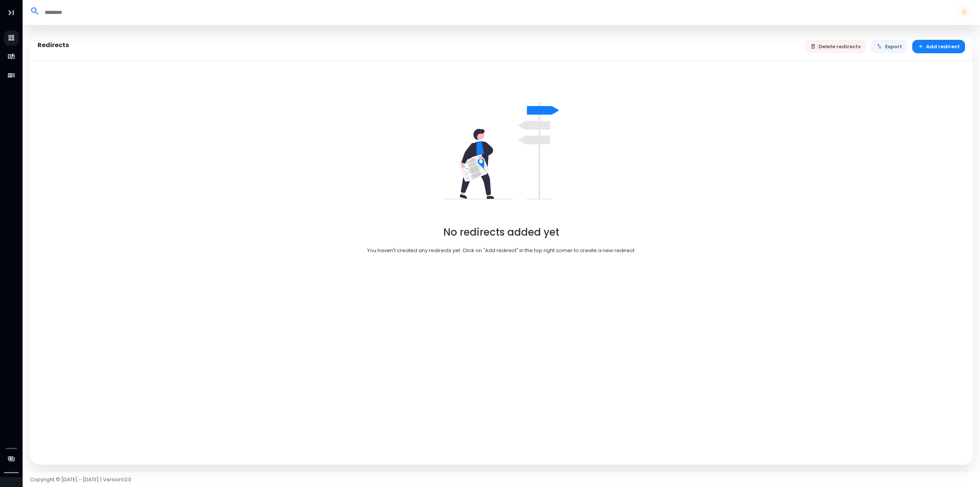  What do you see at coordinates (501, 232) in the screenshot?
I see `h2: No redirects added yet` at bounding box center [501, 232].